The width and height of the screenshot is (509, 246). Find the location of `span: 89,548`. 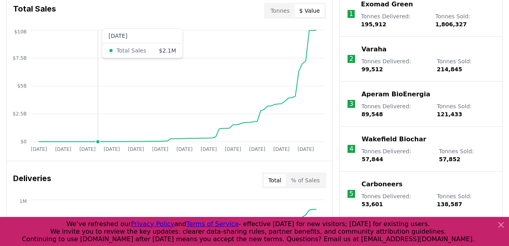

span: 89,548 is located at coordinates (372, 114).